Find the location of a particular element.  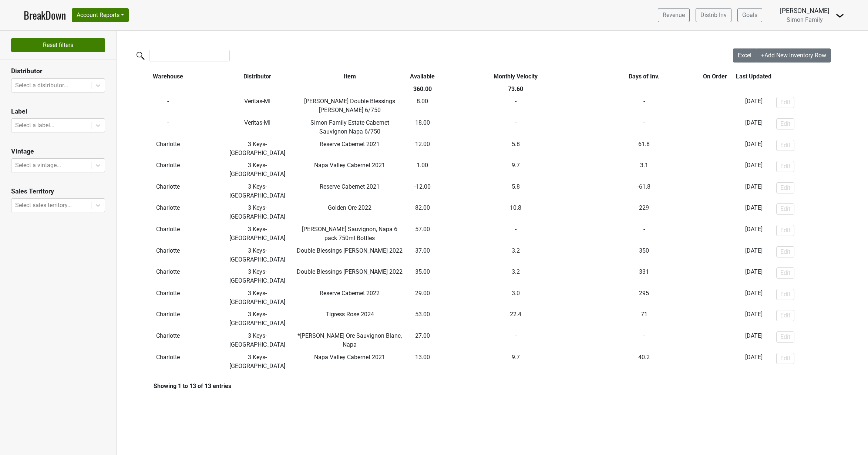

img: Dropdown Menu is located at coordinates (841, 15).